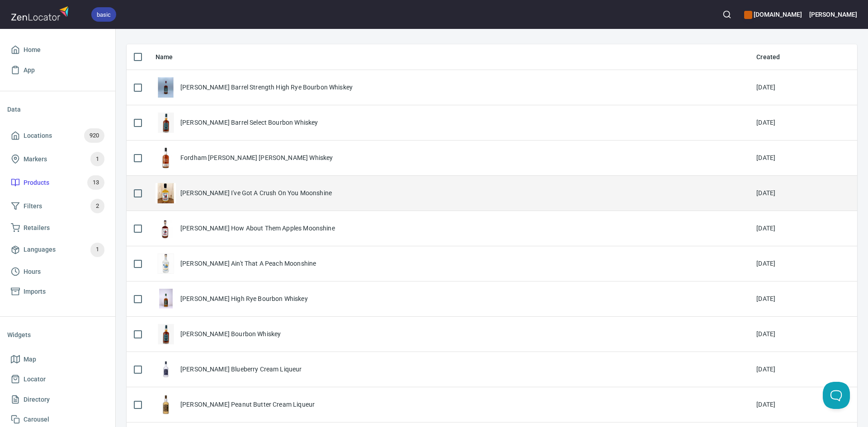 The height and width of the screenshot is (427, 868). Describe the element at coordinates (57, 206) in the screenshot. I see `a: Filters2` at that location.